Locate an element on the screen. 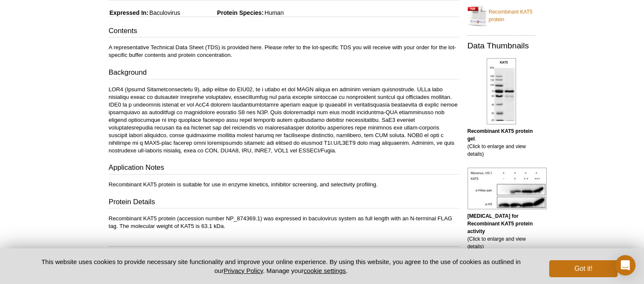 The image size is (644, 284). span: Expressed In: is located at coordinates (129, 13).